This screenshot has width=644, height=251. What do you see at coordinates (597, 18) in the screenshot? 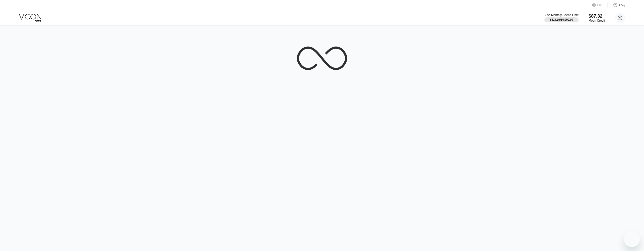
I see `div: $87.32Moon Credit` at bounding box center [597, 18].